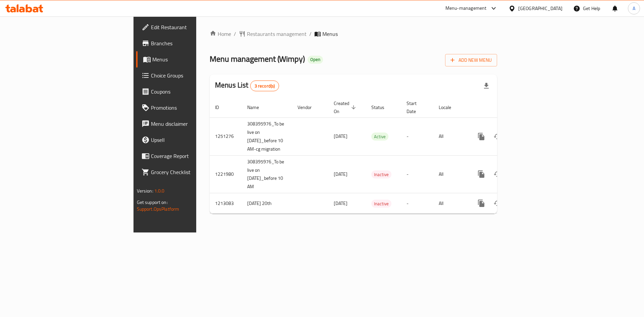 Image resolution: width=644 pixels, height=317 pixels. I want to click on span: Open, so click(315, 60).